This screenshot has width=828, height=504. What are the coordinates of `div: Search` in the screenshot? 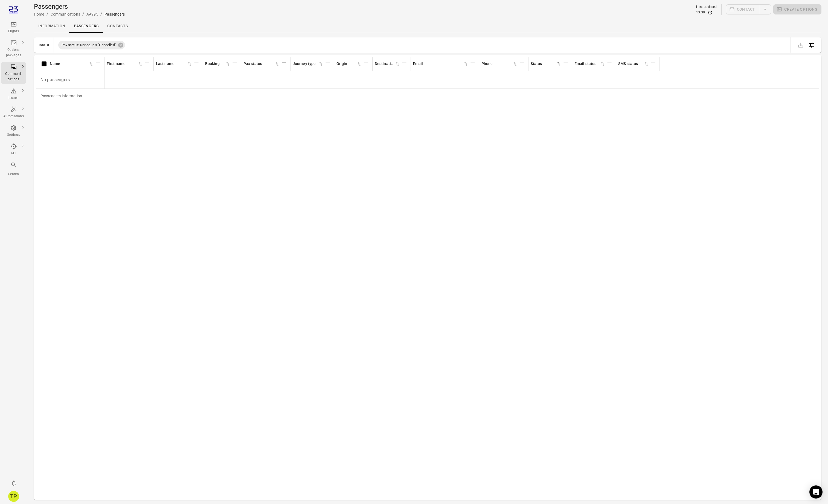 It's located at (14, 175).